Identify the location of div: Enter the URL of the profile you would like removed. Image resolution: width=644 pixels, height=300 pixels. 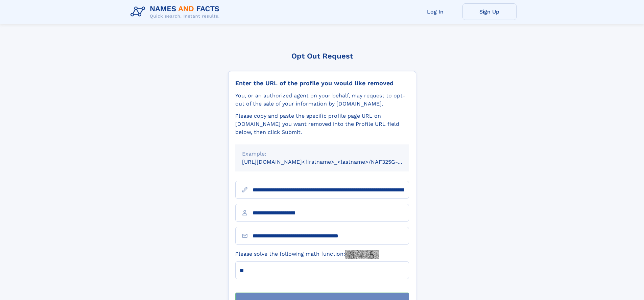
(322, 83).